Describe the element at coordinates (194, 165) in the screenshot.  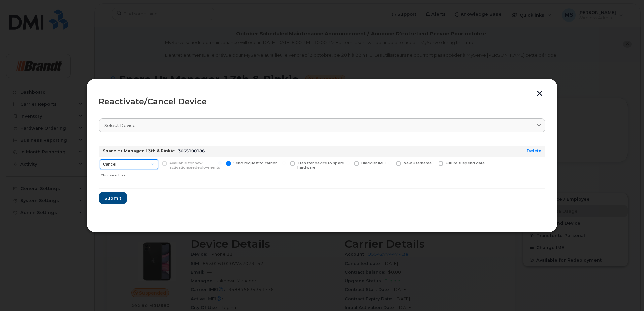
I see `span: Available for new activations/redeployments` at that location.